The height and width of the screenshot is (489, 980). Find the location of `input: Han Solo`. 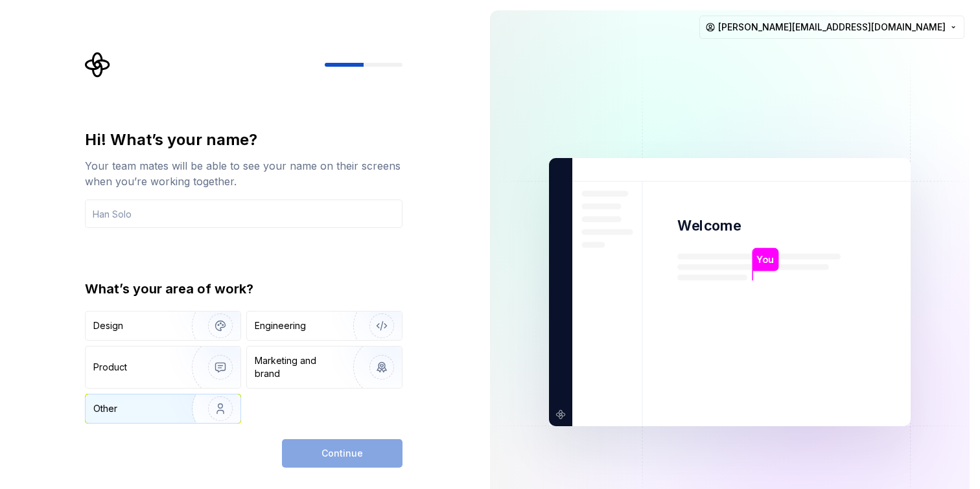

input: Han Solo is located at coordinates (244, 214).